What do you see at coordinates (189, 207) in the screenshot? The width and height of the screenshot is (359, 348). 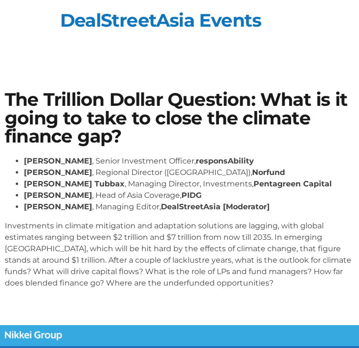 I see `li: , Managing Editor,` at bounding box center [189, 207].